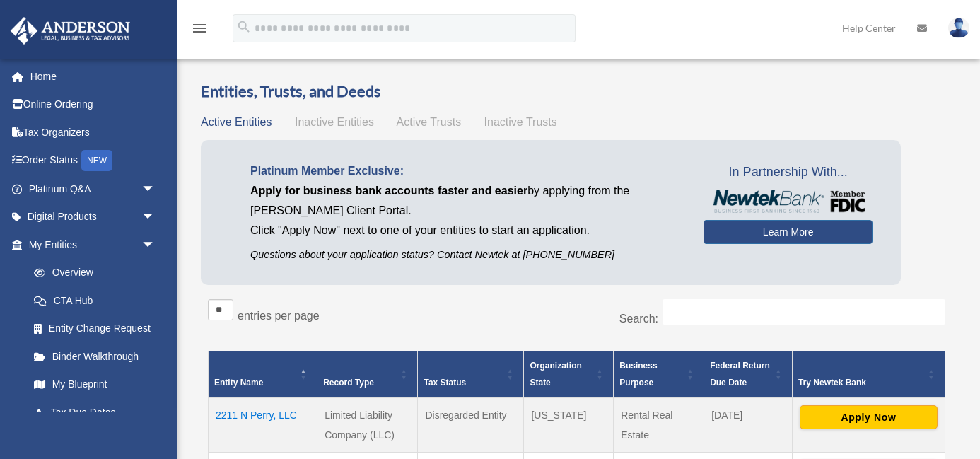 Image resolution: width=980 pixels, height=459 pixels. What do you see at coordinates (94, 76) in the screenshot?
I see `a: Home` at bounding box center [94, 76].